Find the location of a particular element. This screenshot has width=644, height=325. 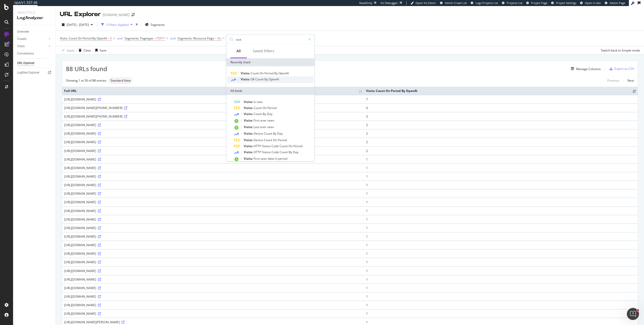

a: Open Viz Editor is located at coordinates (423, 3).